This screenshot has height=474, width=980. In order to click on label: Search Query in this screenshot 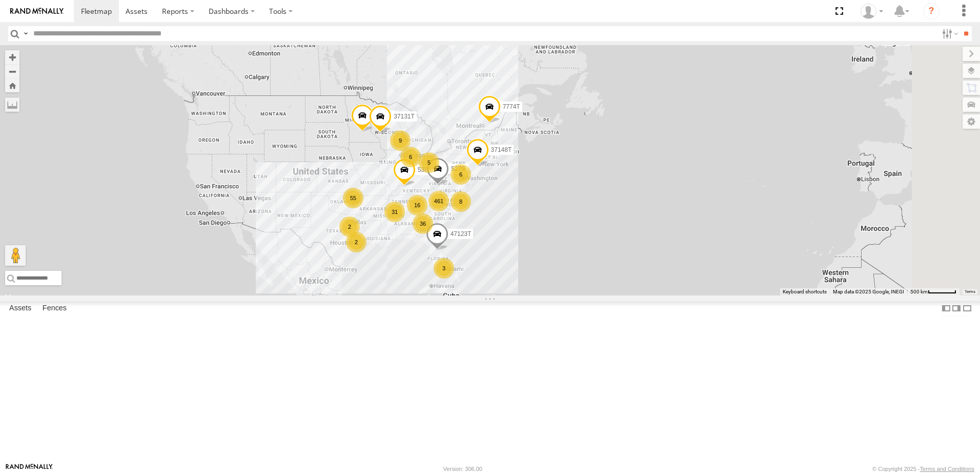, I will do `click(25, 33)`.